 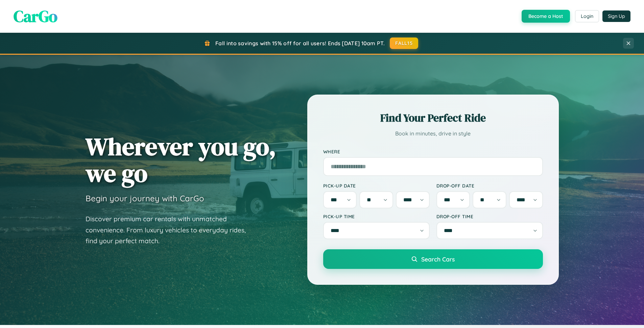 What do you see at coordinates (490, 216) in the screenshot?
I see `label: Drop-off Time` at bounding box center [490, 216].